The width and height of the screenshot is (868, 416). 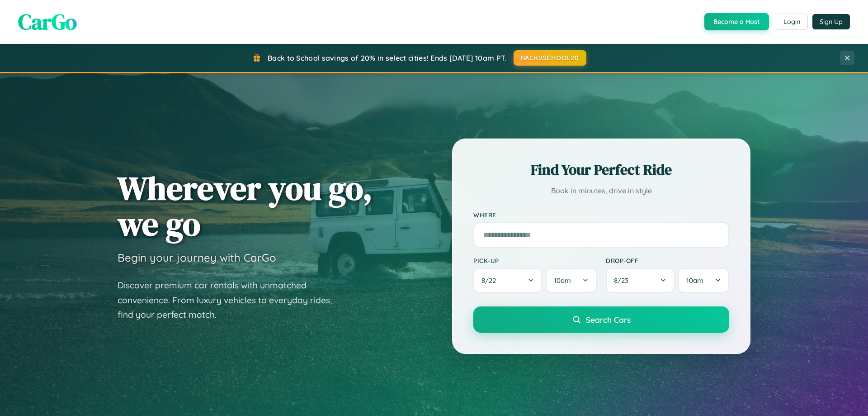 What do you see at coordinates (231, 300) in the screenshot?
I see `p: Discover premium car rentals with unmatched convenience. From luxury vehicles to everyday rides, ...` at bounding box center [231, 300].